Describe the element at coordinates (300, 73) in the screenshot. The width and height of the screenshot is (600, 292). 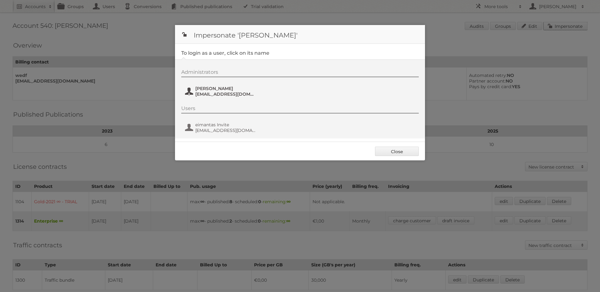
I see `div: Administrators` at that location.